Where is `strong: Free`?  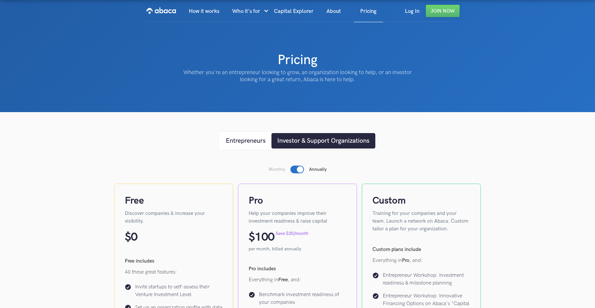
strong: Free is located at coordinates (283, 279).